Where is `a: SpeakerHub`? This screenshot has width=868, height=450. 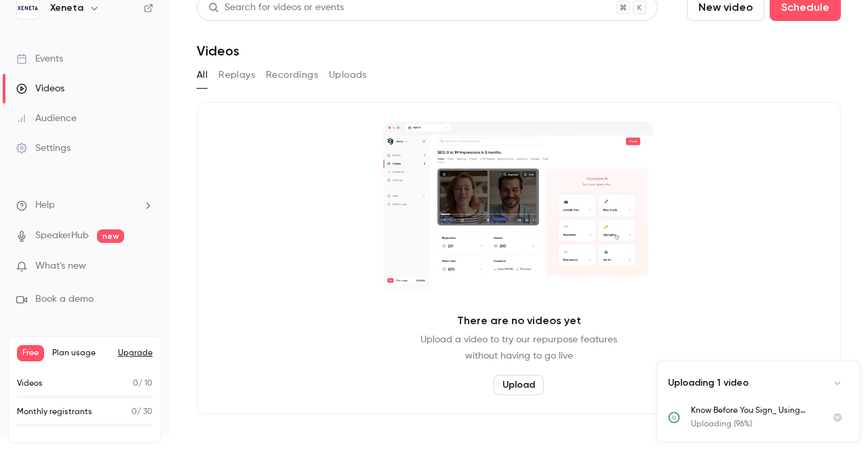
a: SpeakerHub is located at coordinates (62, 236).